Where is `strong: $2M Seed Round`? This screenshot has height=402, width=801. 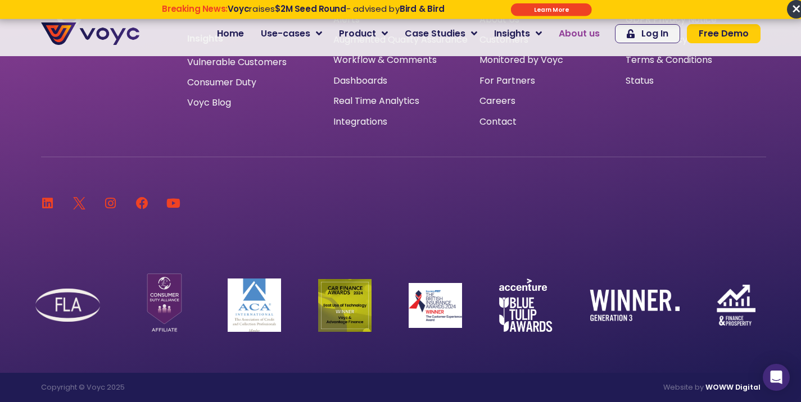 strong: $2M Seed Round is located at coordinates (310, 8).